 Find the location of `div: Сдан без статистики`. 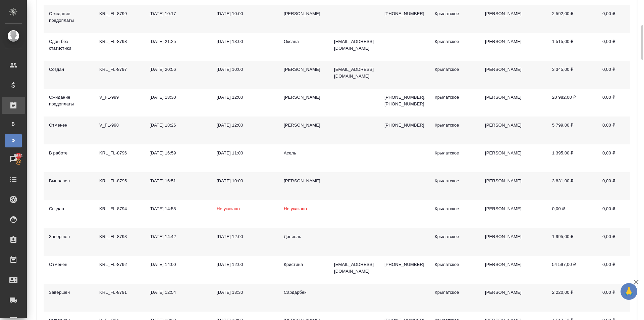

div: Сдан без статистики is located at coordinates (69, 45).